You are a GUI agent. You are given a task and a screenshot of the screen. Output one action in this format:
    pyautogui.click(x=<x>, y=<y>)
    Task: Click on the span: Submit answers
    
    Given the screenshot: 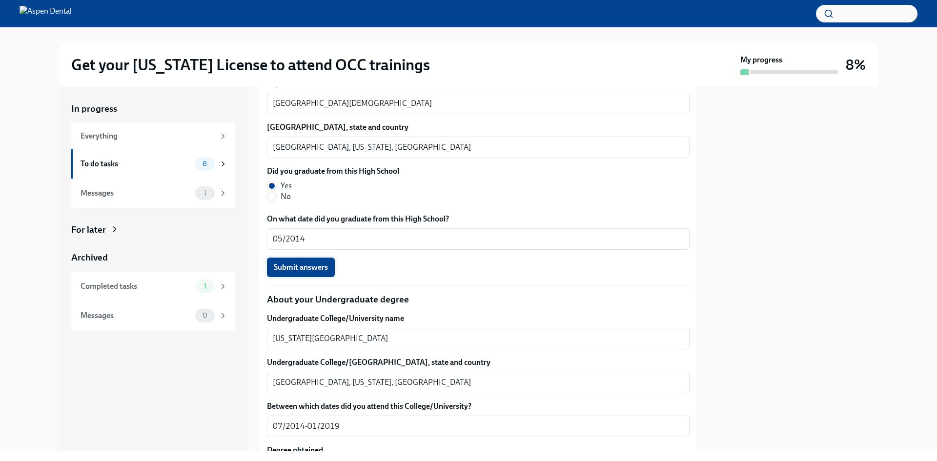 What is the action you would take?
    pyautogui.click(x=301, y=268)
    